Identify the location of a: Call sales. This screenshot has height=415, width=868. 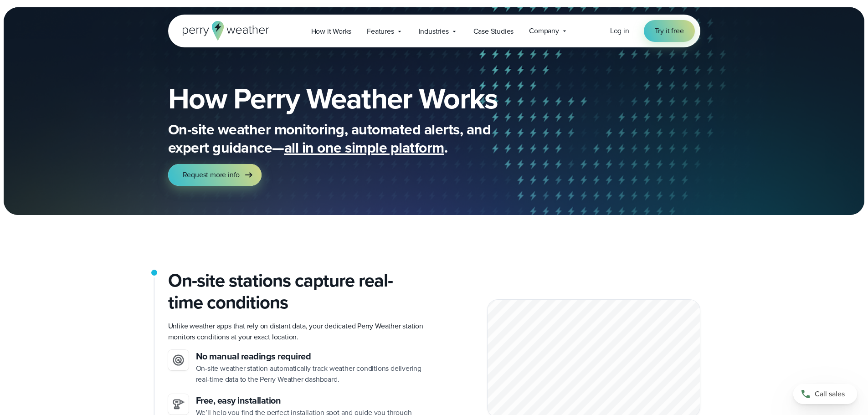
(825, 394).